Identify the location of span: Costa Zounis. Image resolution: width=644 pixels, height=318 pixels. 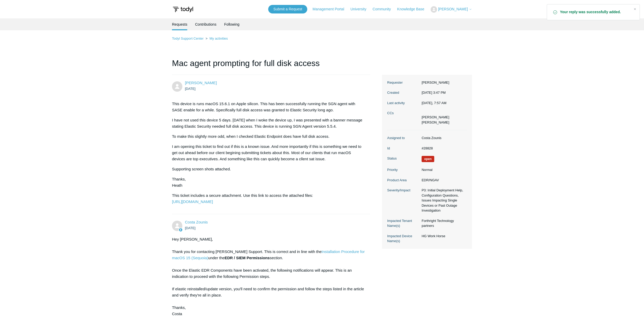
(196, 222).